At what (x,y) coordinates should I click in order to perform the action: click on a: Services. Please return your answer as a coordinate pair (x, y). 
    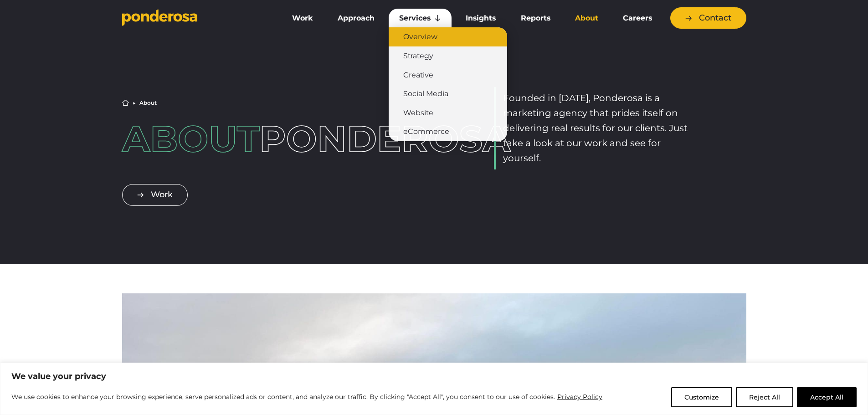
    Looking at the image, I should click on (420, 18).